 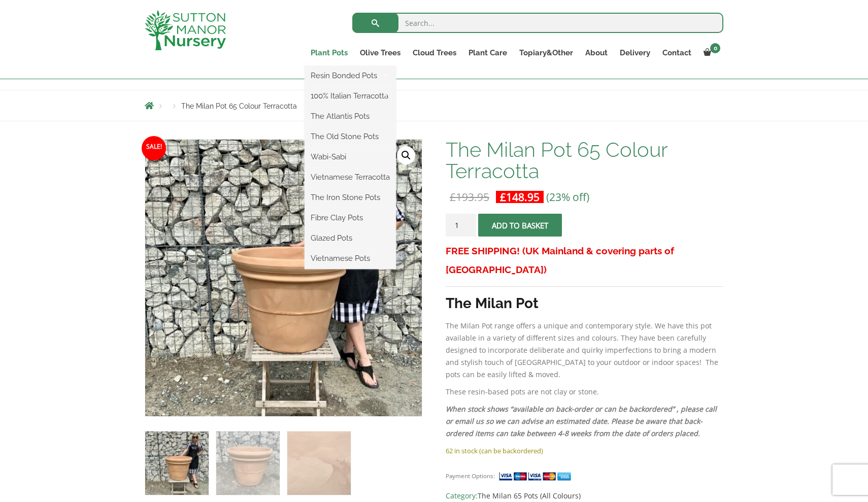 I want to click on a: Resin Bonded Pots, so click(x=350, y=75).